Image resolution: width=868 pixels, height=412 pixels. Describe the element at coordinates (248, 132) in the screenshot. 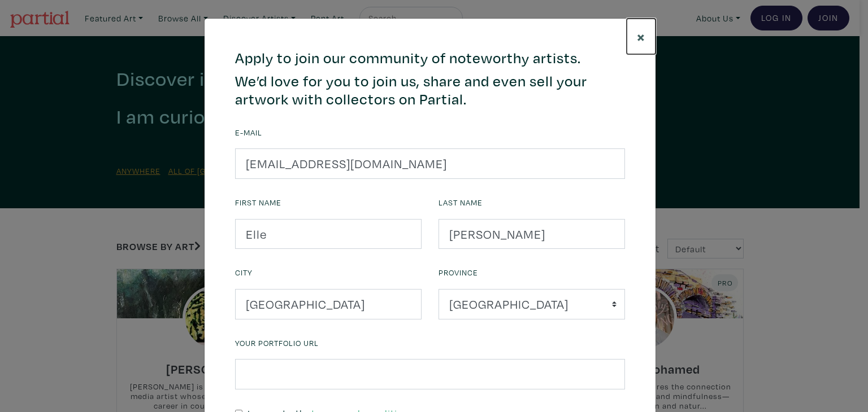

I see `label: E-mail` at that location.